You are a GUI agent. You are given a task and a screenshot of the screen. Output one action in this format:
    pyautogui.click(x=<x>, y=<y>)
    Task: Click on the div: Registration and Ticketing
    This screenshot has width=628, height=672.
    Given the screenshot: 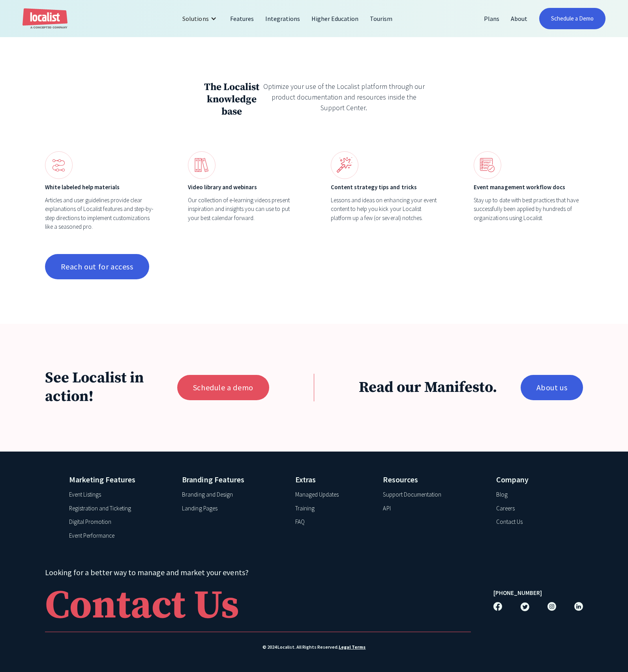 What is the action you would take?
    pyautogui.click(x=100, y=509)
    